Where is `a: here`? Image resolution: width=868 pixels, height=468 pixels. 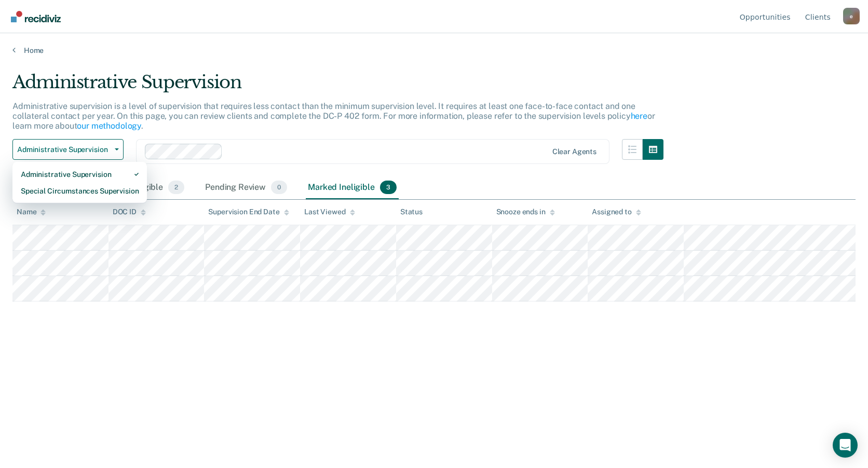 a: here is located at coordinates (639, 116).